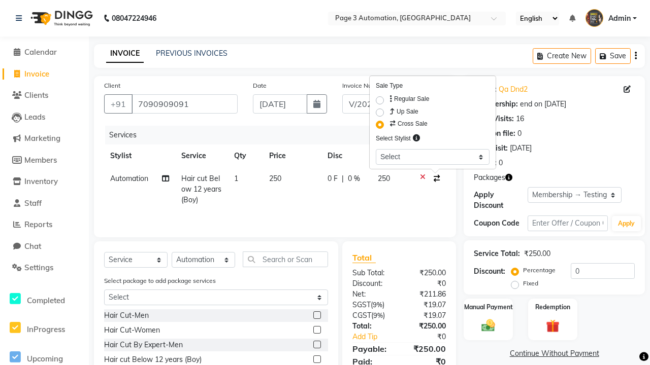 The height and width of the screenshot is (365, 650). Describe the element at coordinates (488, 308) in the screenshot. I see `label: Manual Payment` at that location.